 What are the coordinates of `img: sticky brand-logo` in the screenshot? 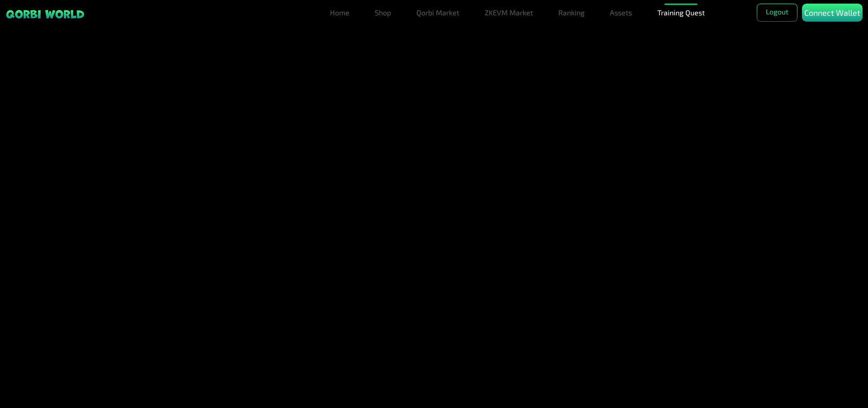 It's located at (45, 14).